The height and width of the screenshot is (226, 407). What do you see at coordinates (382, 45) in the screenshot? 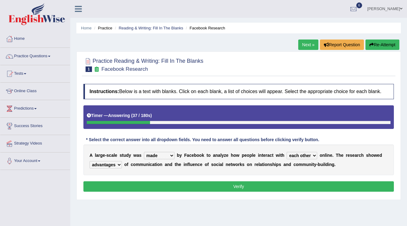
I see `button: Re-Attempt` at bounding box center [382, 45].